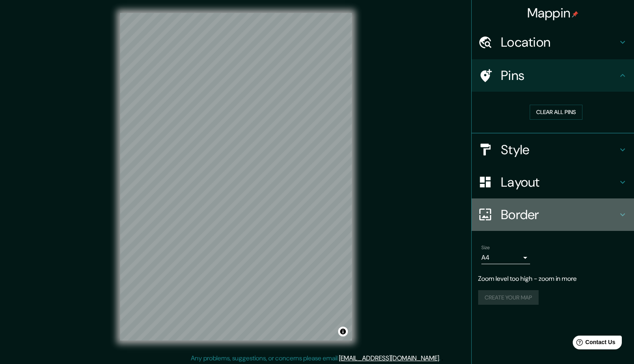  What do you see at coordinates (559, 182) in the screenshot?
I see `h4: Layout` at bounding box center [559, 182].